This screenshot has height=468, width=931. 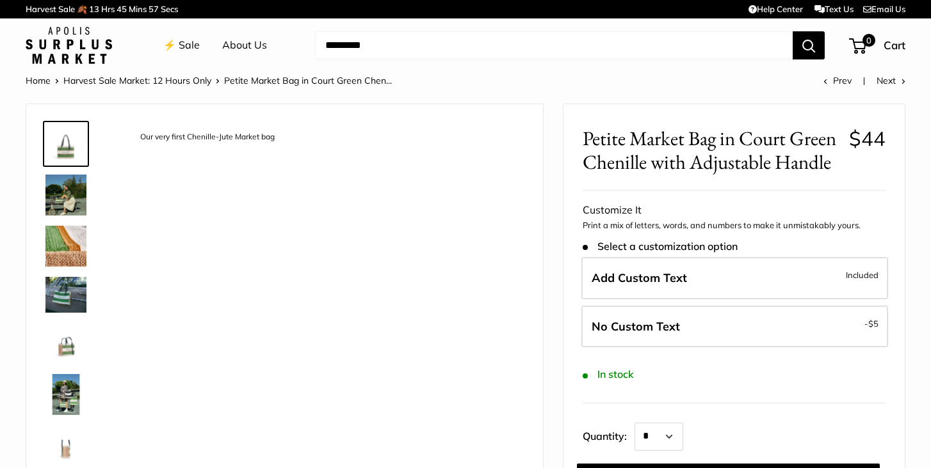 I want to click on label: Quantity:, so click(x=608, y=435).